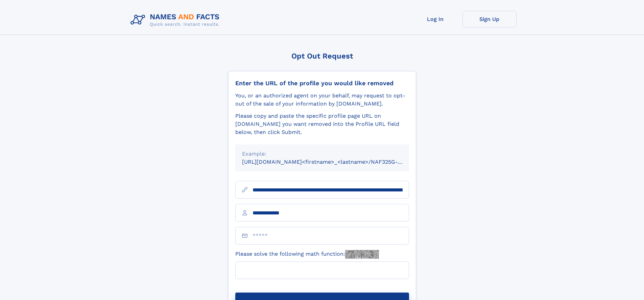 This screenshot has width=644, height=300. What do you see at coordinates (322, 154) in the screenshot?
I see `div: Example:` at bounding box center [322, 154].